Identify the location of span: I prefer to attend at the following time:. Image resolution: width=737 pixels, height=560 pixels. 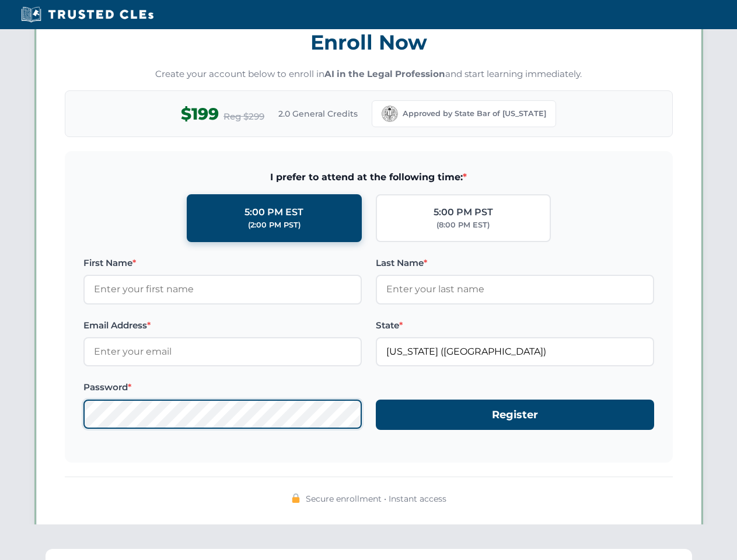
(368, 177).